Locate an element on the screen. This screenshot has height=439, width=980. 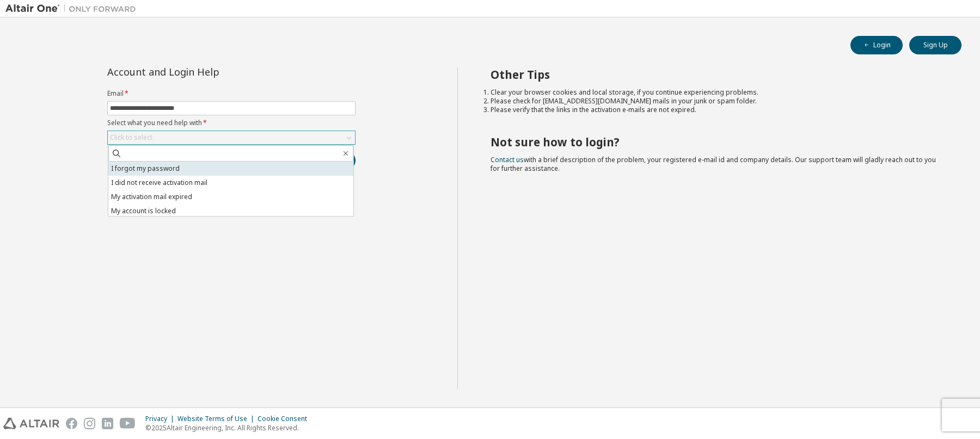
span: with a brief description of the problem, your registered e-mail id and company details. Our suppo... is located at coordinates (713, 164).